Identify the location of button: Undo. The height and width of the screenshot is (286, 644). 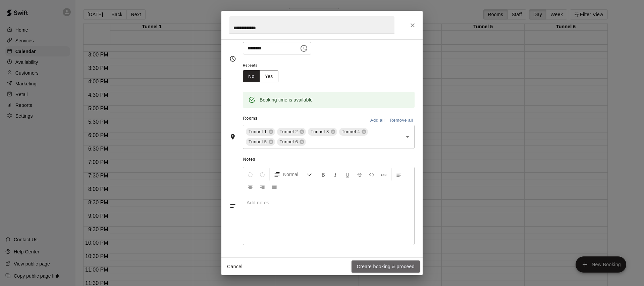
(251, 174).